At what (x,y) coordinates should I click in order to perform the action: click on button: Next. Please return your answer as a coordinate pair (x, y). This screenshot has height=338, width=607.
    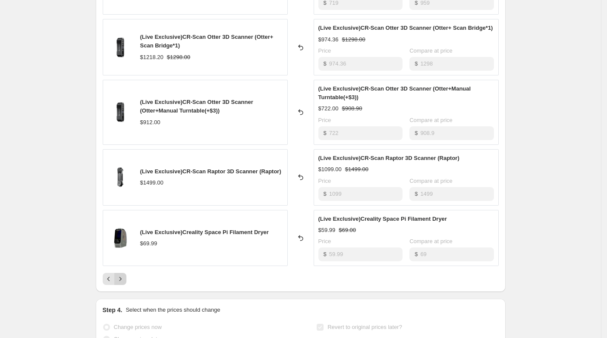
    Looking at the image, I should click on (120, 279).